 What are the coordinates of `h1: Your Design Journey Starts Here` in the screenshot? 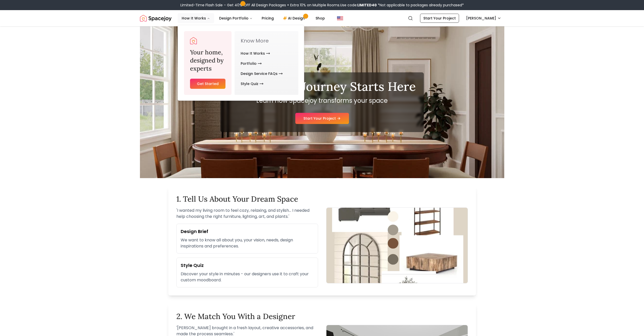 It's located at (322, 86).